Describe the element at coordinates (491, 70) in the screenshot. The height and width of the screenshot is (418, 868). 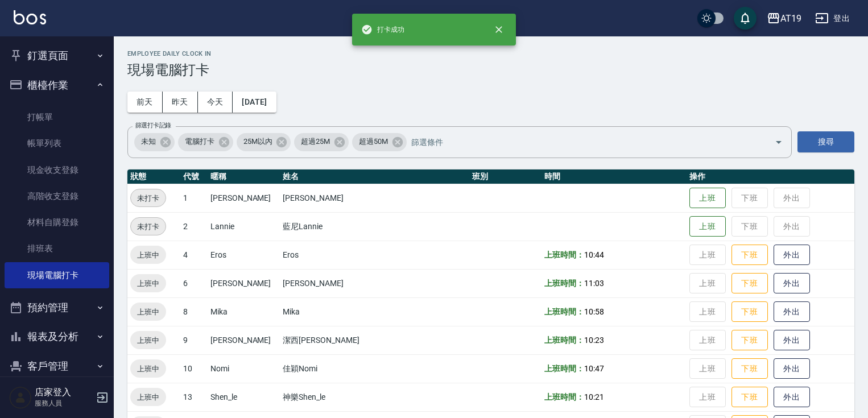
I see `h3: 現場電腦打卡` at that location.